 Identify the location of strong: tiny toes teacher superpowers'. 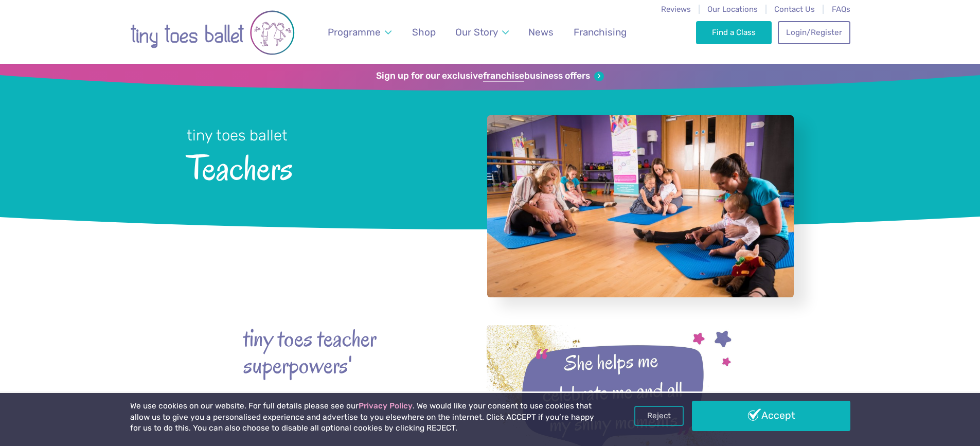
(336, 352).